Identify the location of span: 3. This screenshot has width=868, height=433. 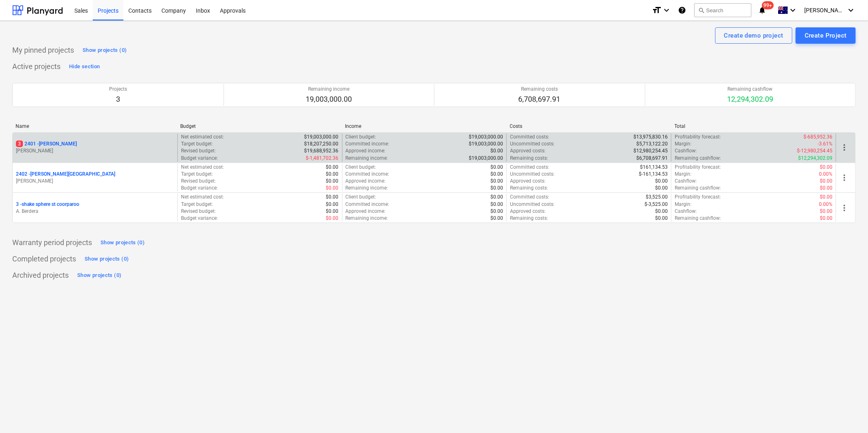
(19, 144).